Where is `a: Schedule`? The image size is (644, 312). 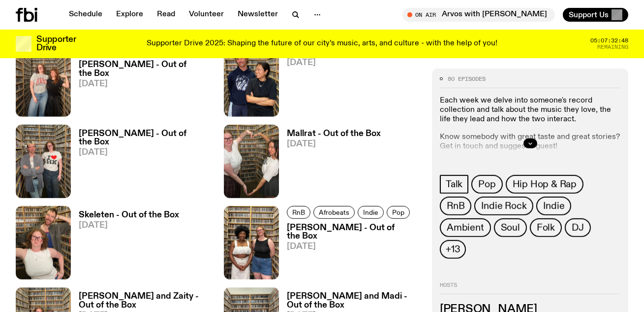
a: Schedule is located at coordinates (86, 15).